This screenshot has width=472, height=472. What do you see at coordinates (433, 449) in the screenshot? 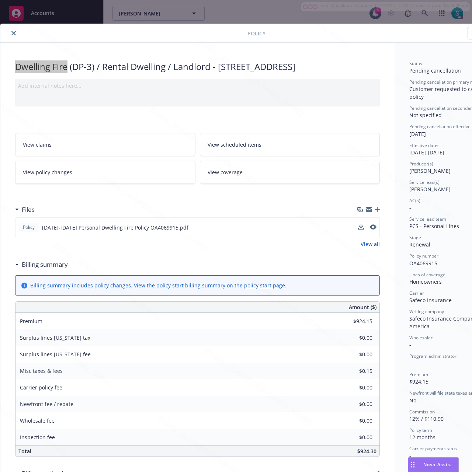
I see `span: Carrier payment status` at bounding box center [433, 449].